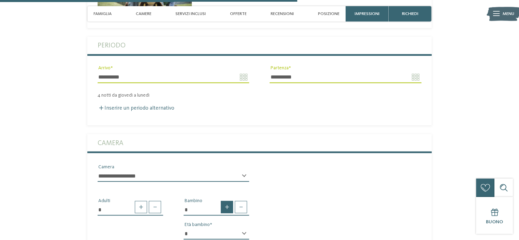 The width and height of the screenshot is (519, 240). I want to click on span: Camere, so click(144, 14).